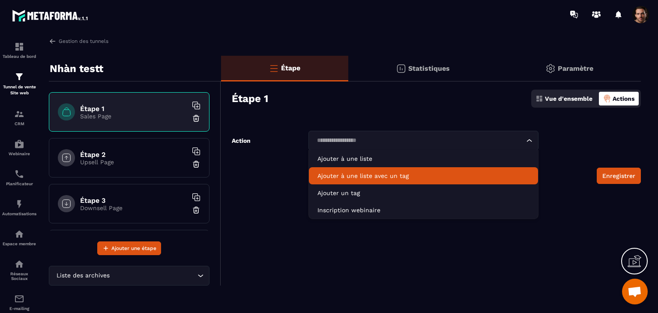  What do you see at coordinates (51, 15) in the screenshot?
I see `img: logo` at bounding box center [51, 15].